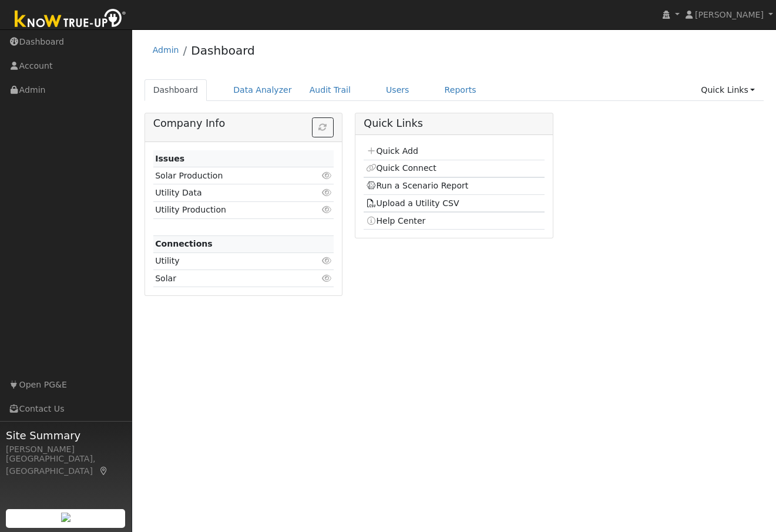 Image resolution: width=776 pixels, height=532 pixels. I want to click on a: Audit Trail, so click(330, 90).